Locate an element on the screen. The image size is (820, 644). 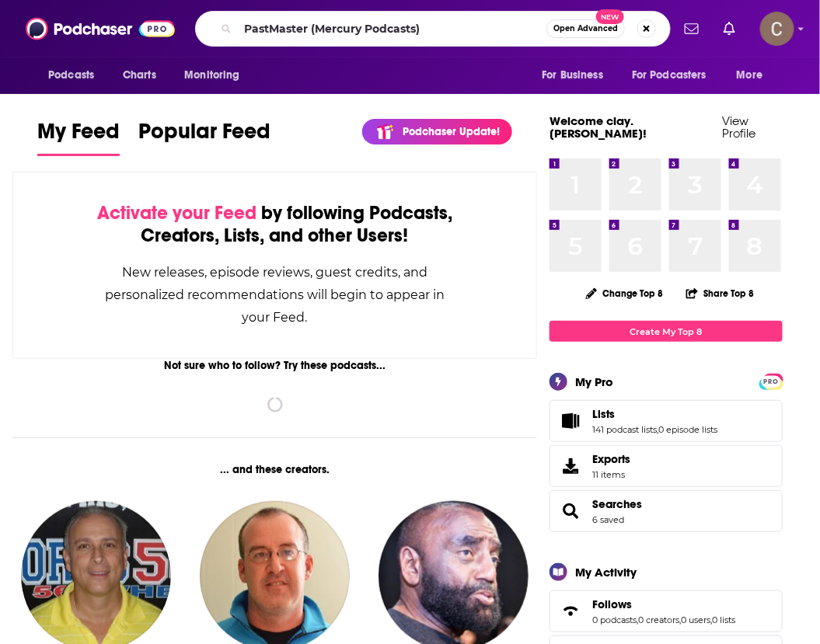
img: Podchaser - Follow, Share and Rate Podcasts is located at coordinates (100, 29).